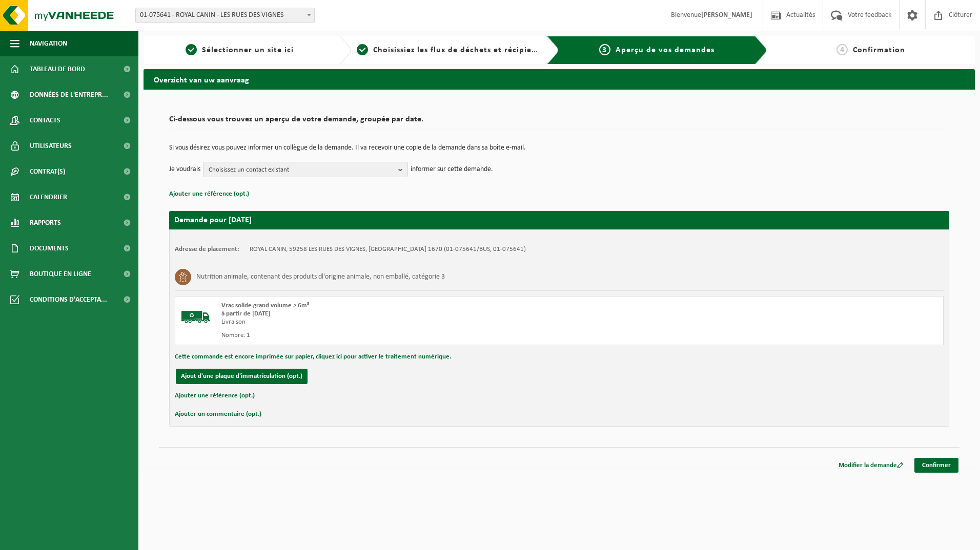 Image resolution: width=980 pixels, height=550 pixels. I want to click on div: Nombre: 1, so click(411, 335).